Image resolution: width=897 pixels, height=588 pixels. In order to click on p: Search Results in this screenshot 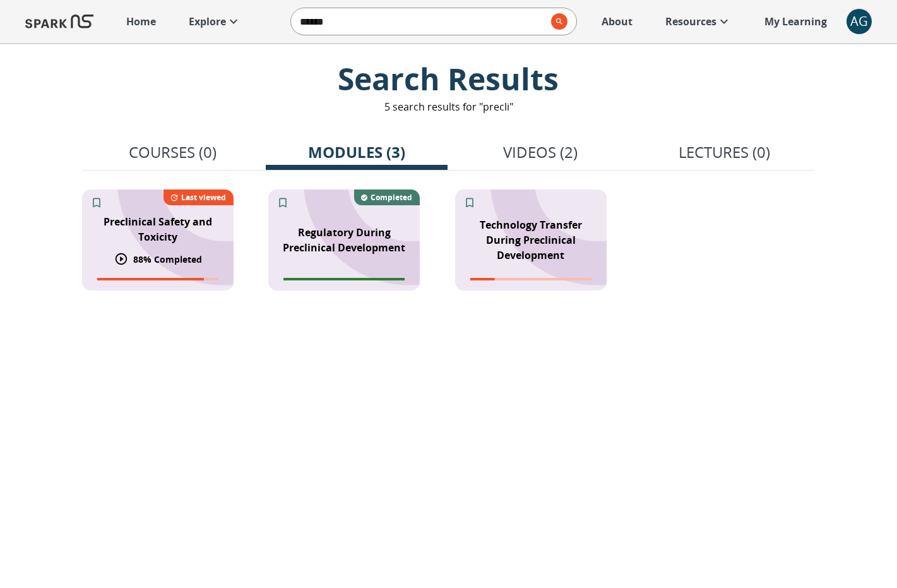, I will do `click(449, 78)`.